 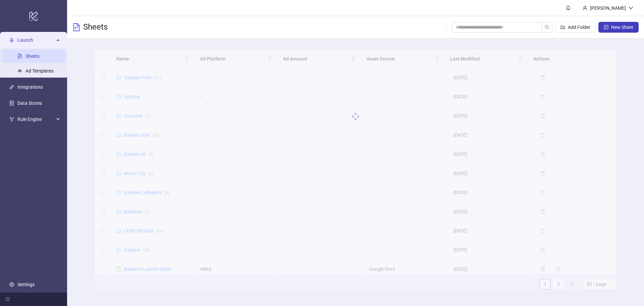 I want to click on span: bell, so click(x=569, y=8).